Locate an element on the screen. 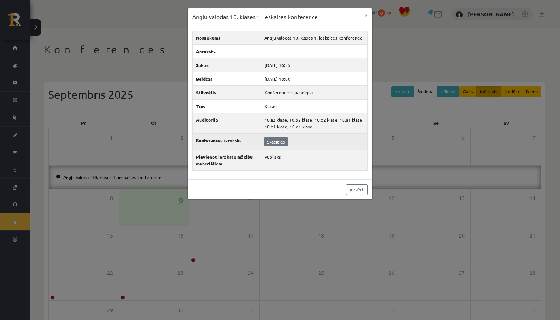 This screenshot has height=320, width=560. td: Klases is located at coordinates (314, 106).